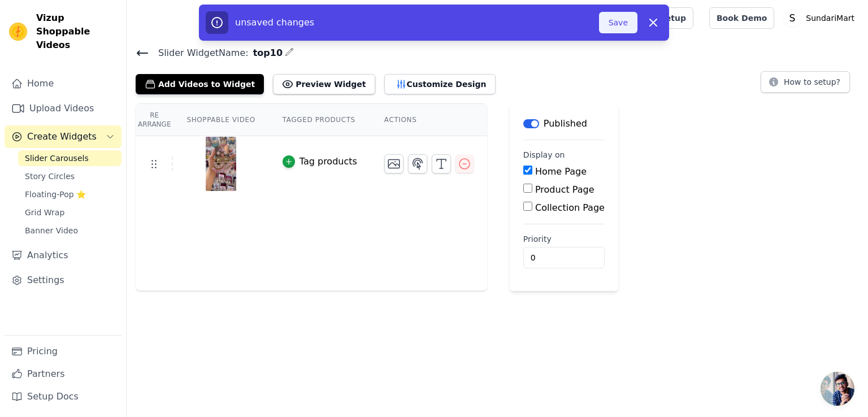 This screenshot has height=417, width=868. Describe the element at coordinates (564, 189) in the screenshot. I see `label: Product Page` at that location.